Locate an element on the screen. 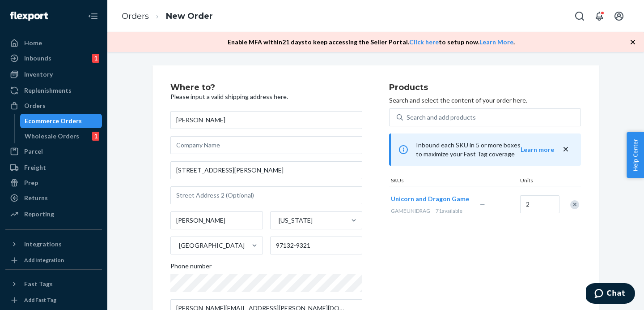 This screenshot has width=644, height=310. input: ZIP Code is located at coordinates (316, 246).